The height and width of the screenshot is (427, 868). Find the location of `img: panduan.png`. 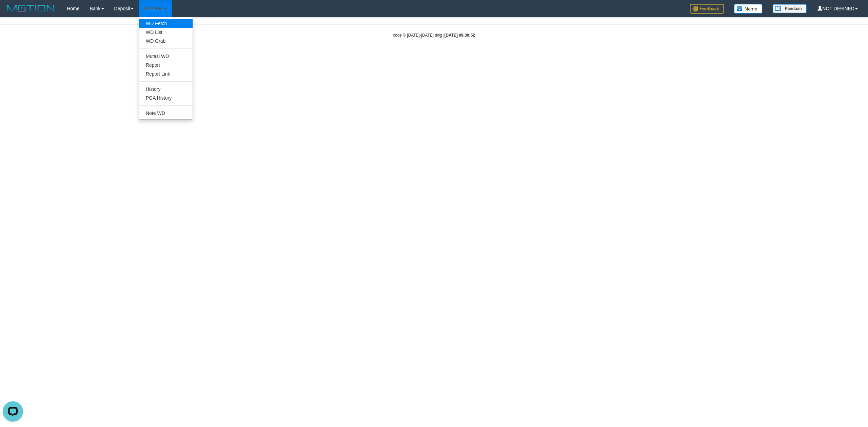

img: panduan.png is located at coordinates (790, 9).